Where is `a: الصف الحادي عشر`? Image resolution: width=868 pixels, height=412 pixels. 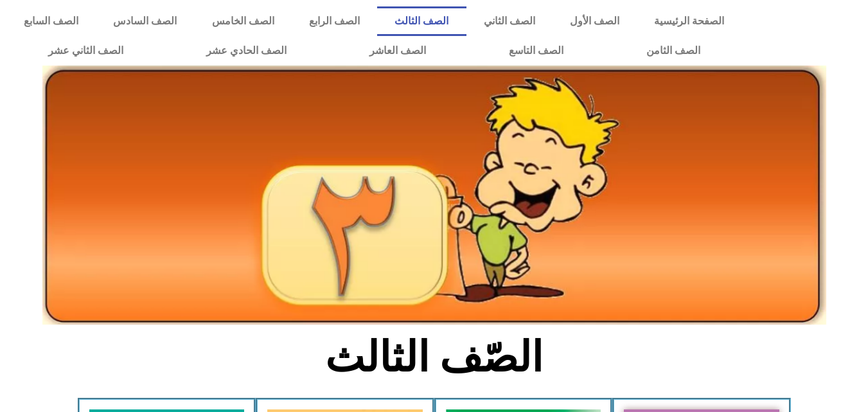 a: الصف الحادي عشر is located at coordinates (246, 51).